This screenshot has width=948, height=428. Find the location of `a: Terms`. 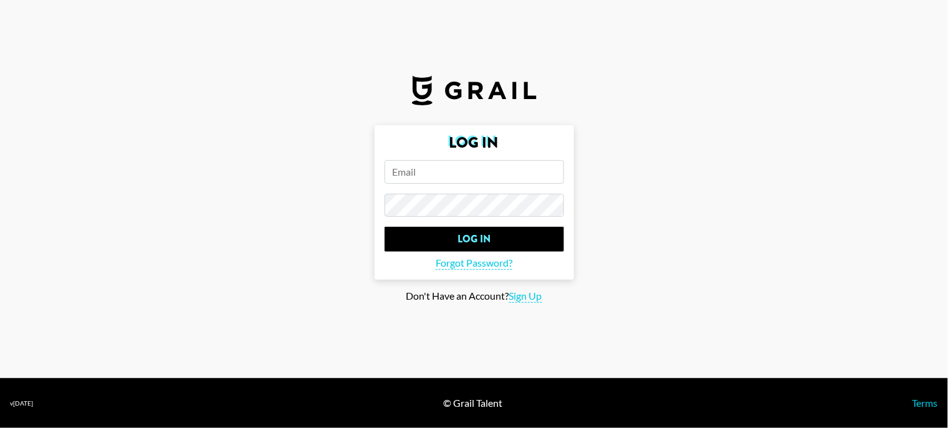

a: Terms is located at coordinates (925, 403).